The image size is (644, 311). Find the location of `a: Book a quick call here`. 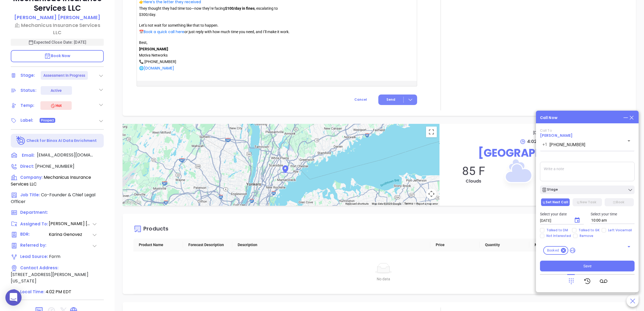

a: Book a quick call here is located at coordinates (164, 31).